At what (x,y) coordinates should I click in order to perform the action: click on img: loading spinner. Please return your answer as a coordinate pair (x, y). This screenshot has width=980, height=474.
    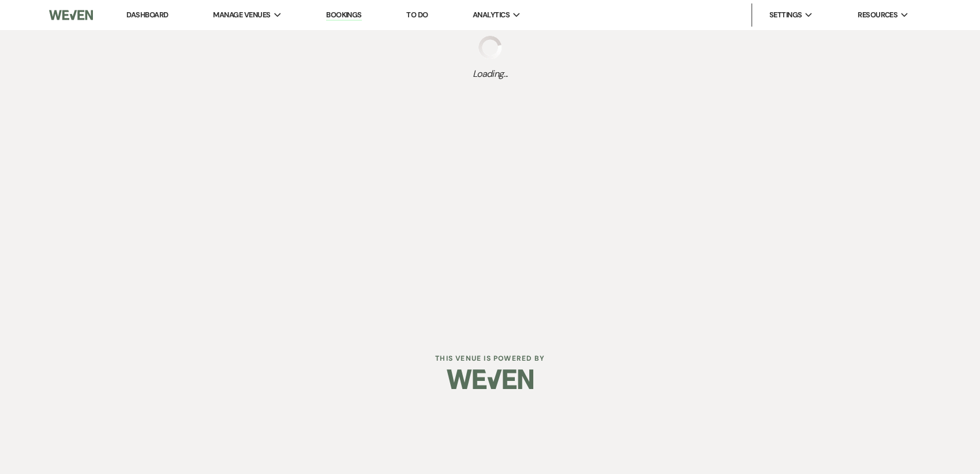
    Looking at the image, I should click on (490, 47).